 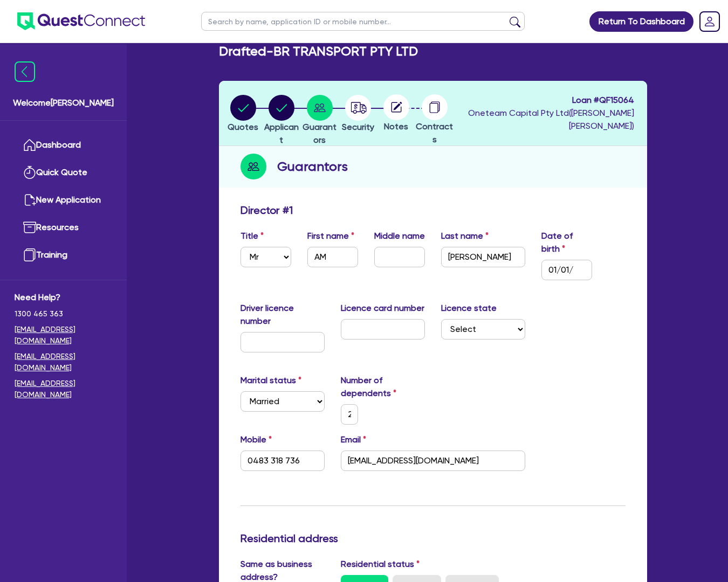 I want to click on label: Mobile, so click(x=256, y=439).